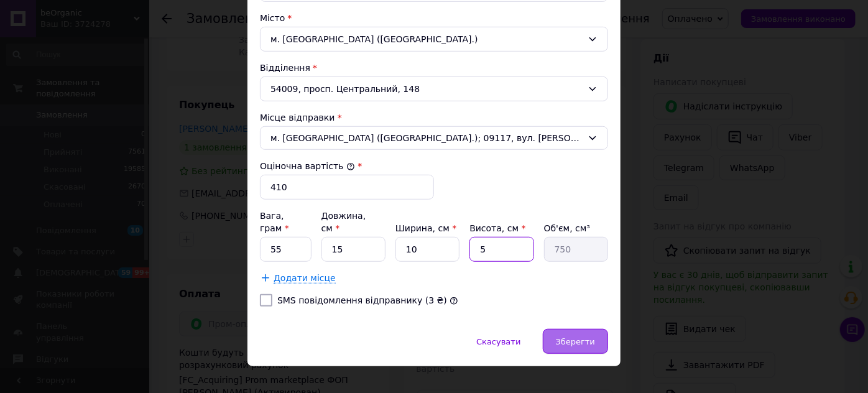 The width and height of the screenshot is (868, 393). I want to click on label: Довжина, см, so click(344, 222).